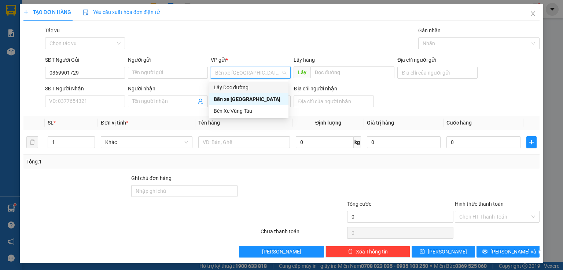  Describe the element at coordinates (358, 142) in the screenshot. I see `span: kg` at that location.